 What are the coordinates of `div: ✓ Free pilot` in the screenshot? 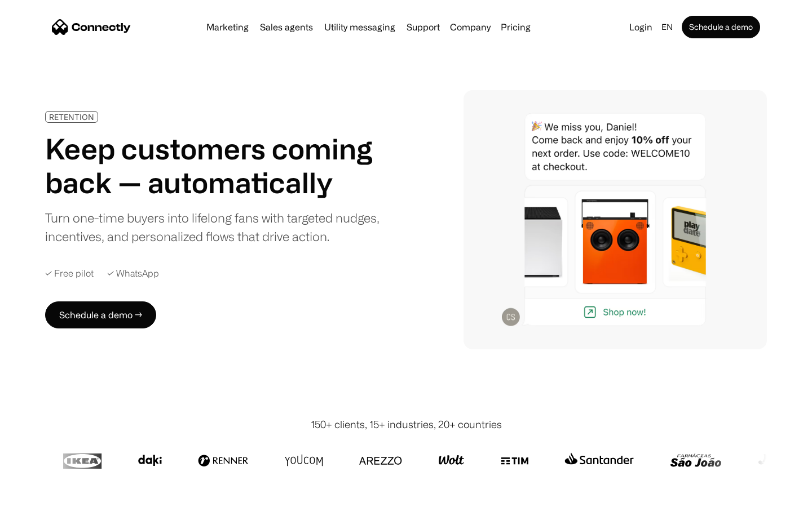 It's located at (70, 273).